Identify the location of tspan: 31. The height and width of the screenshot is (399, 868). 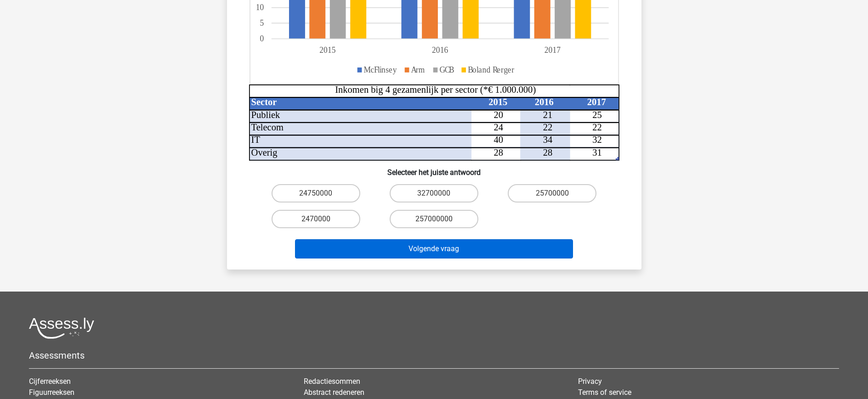
(597, 152).